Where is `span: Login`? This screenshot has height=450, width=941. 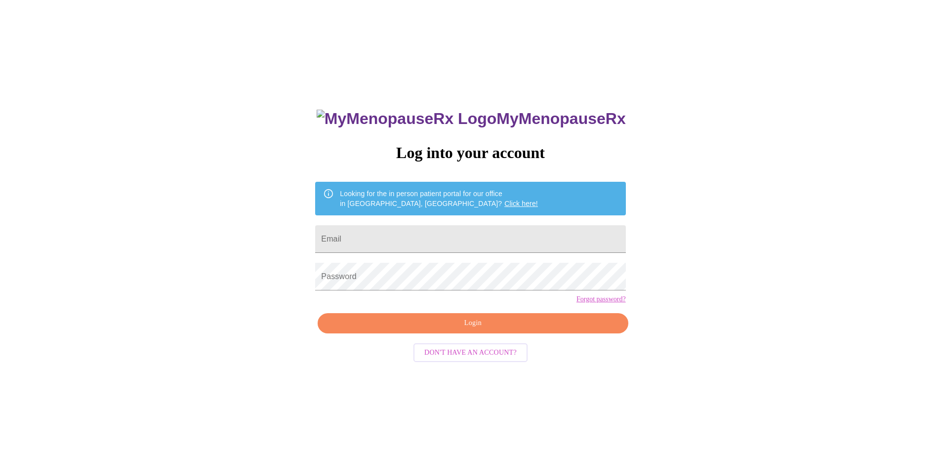
span: Login is located at coordinates (473, 323).